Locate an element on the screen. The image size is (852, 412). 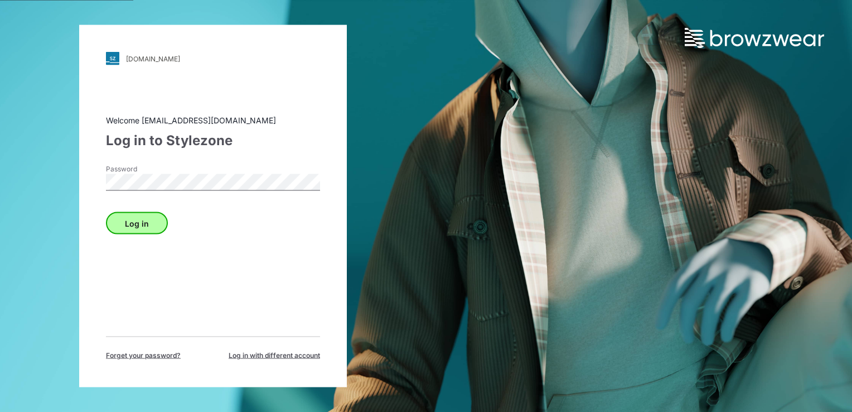
img: svg+xml;base64,PHN2ZyB3aWR0aD0iMjgiIGhlaWdodD0iMjgiIHZpZXdCb3g9IjAgMCAyOCAyOCIgZmlsbD0ibm9uZSIgeG... is located at coordinates (113, 59).